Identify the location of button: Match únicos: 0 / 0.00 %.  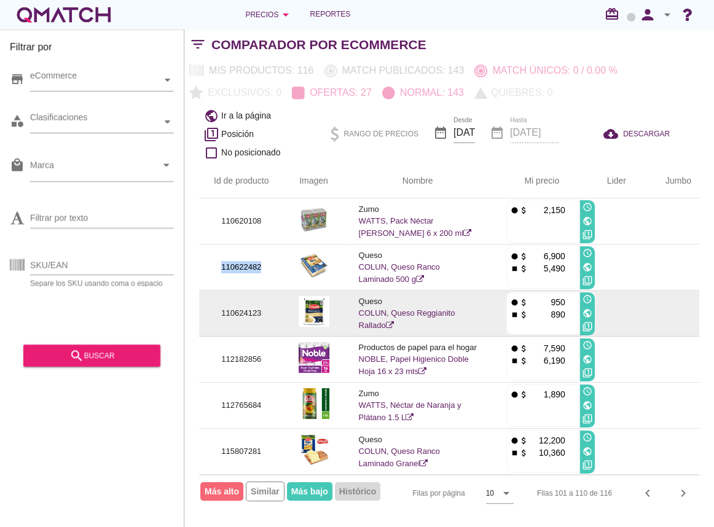
(546, 71).